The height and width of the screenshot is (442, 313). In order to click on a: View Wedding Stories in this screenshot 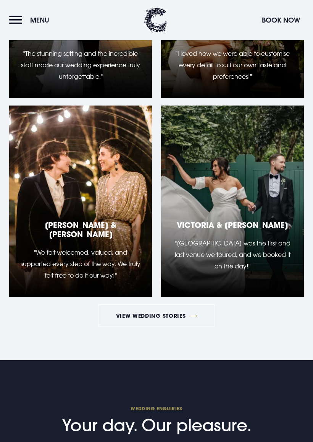, I will do `click(157, 316)`.